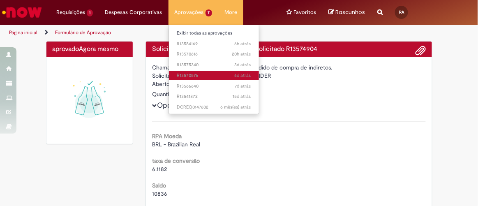 The height and width of the screenshot is (206, 478). Describe the element at coordinates (243, 86) in the screenshot. I see `time: 25/09/2025 13:32:46` at that location.